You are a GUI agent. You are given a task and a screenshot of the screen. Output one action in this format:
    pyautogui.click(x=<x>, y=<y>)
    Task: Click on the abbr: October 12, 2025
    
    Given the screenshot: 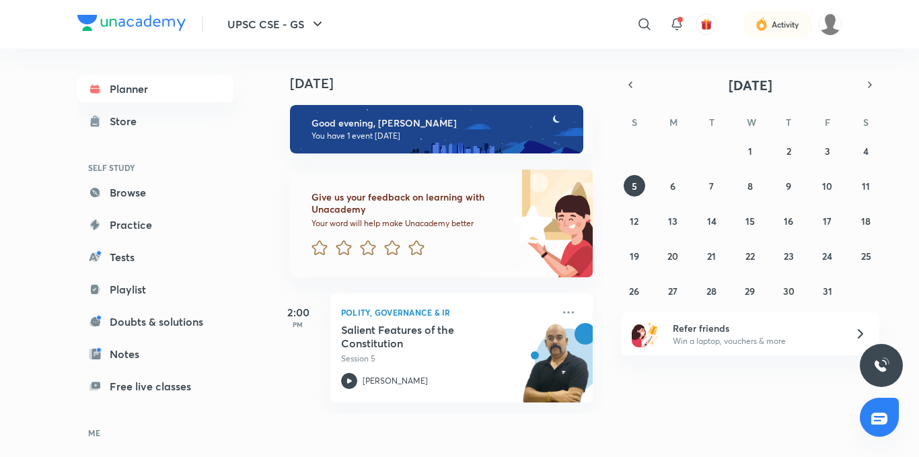 What is the action you would take?
    pyautogui.click(x=634, y=221)
    